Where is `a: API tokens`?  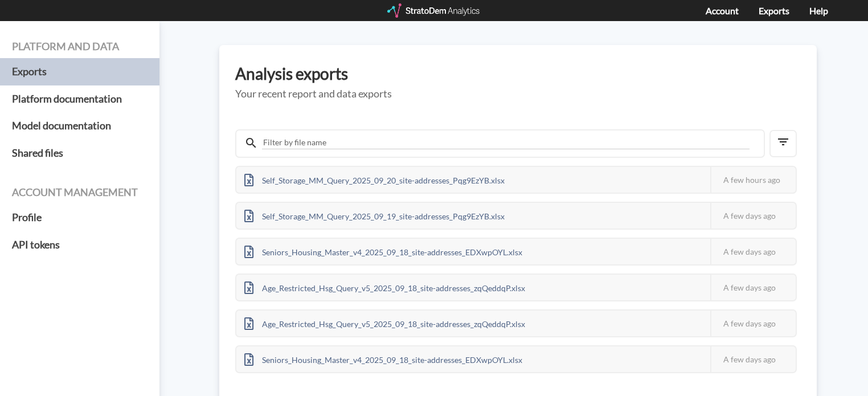
a: API tokens is located at coordinates (80, 245).